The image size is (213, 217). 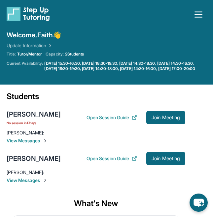 What do you see at coordinates (11, 54) in the screenshot?
I see `span: Title:` at bounding box center [11, 54].